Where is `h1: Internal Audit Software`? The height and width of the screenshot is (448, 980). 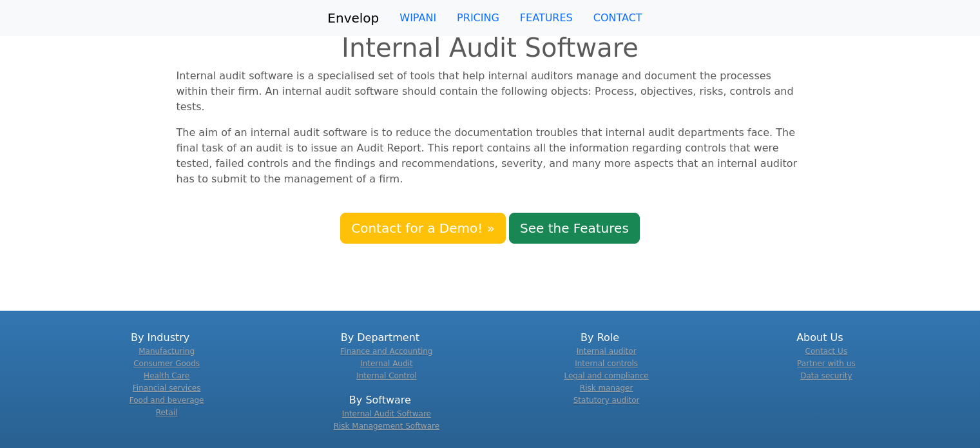
h1: Internal Audit Software is located at coordinates (490, 47).